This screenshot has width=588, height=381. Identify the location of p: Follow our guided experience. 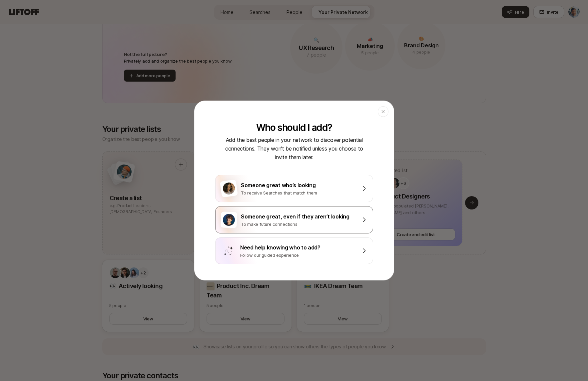
(298, 255).